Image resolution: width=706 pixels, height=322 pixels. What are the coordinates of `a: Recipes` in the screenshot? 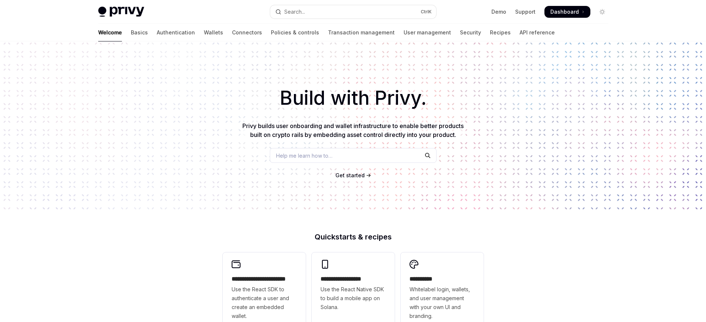 It's located at (500, 33).